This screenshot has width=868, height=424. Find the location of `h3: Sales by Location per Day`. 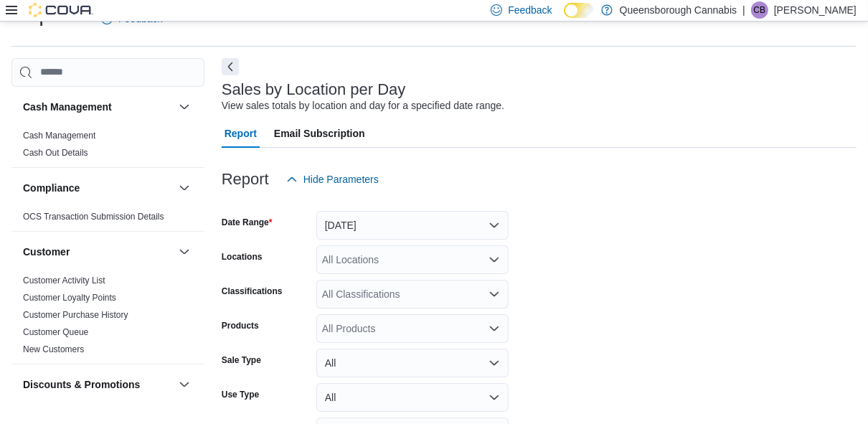

h3: Sales by Location per Day is located at coordinates (313, 90).